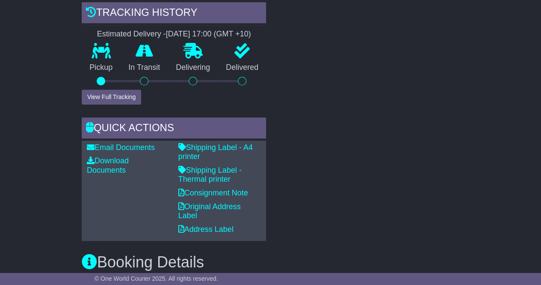  What do you see at coordinates (216, 152) in the screenshot?
I see `a: Shipping Label - A4 printer` at bounding box center [216, 152].